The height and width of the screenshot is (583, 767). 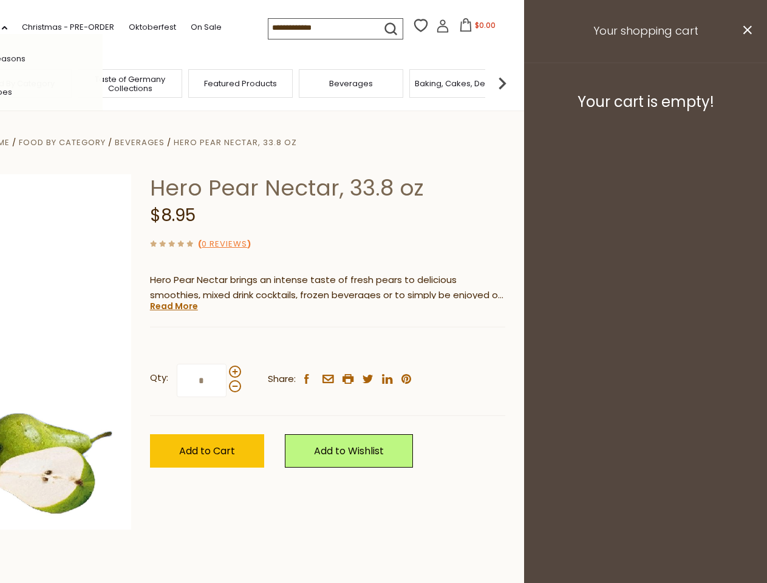 What do you see at coordinates (206, 27) in the screenshot?
I see `a: On Sale` at bounding box center [206, 27].